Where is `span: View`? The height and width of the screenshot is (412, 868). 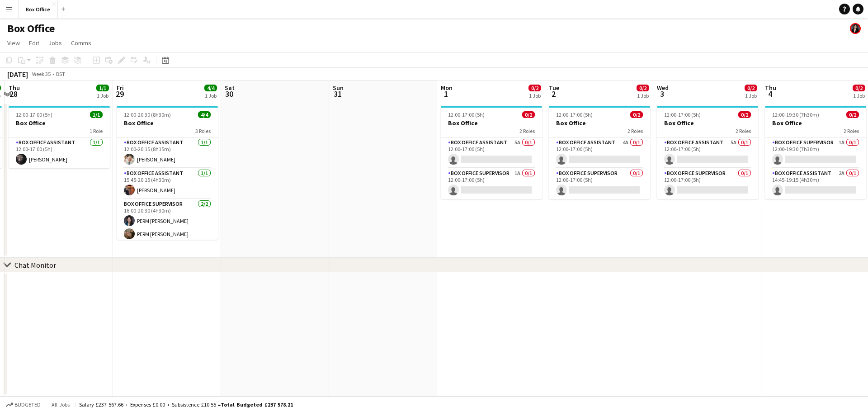
span: View is located at coordinates (13, 43).